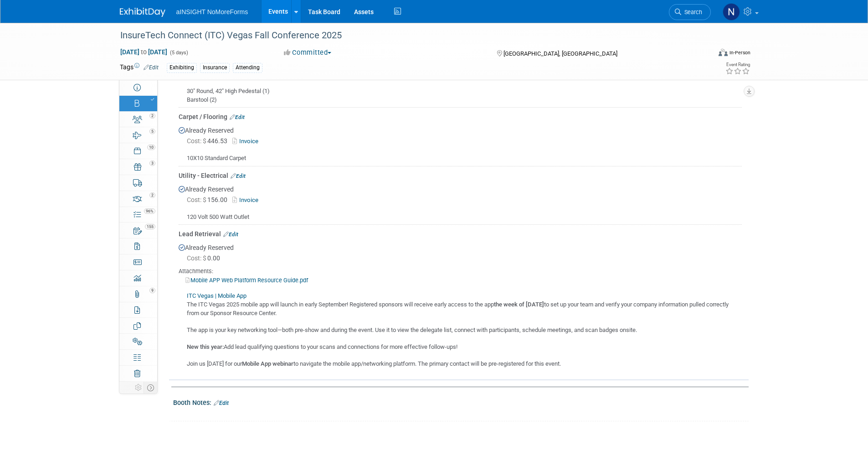 Image resolution: width=868 pixels, height=456 pixels. Describe the element at coordinates (152, 147) in the screenshot. I see `span: 10` at that location.